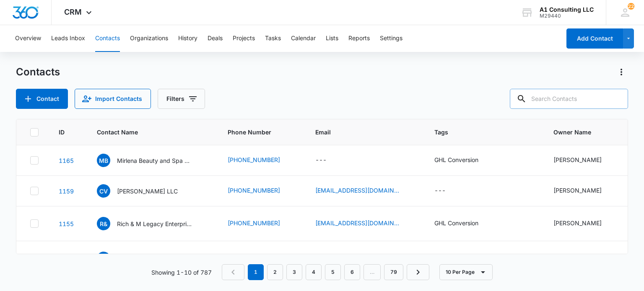 This screenshot has height=291, width=644. Describe the element at coordinates (273, 38) in the screenshot. I see `button: Tasks` at that location.